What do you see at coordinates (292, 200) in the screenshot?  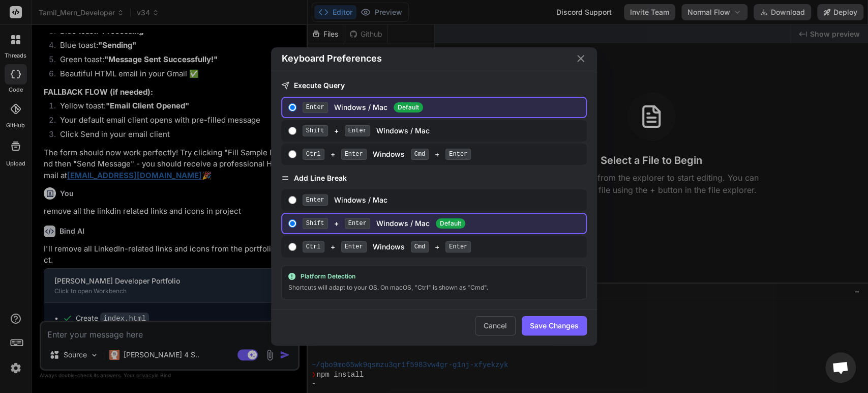 I see `input: EnterWindows / Mac` at bounding box center [292, 200].